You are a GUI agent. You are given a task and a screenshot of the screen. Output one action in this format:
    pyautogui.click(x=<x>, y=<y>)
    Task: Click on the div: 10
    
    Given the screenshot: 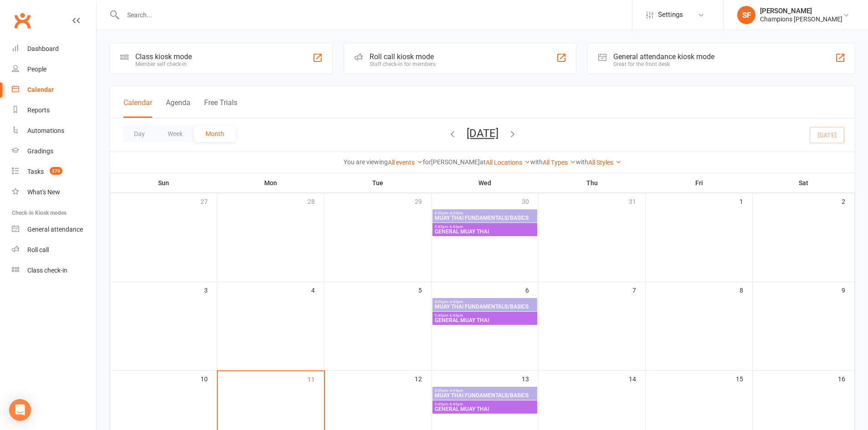 What is the action you would take?
    pyautogui.click(x=209, y=379)
    